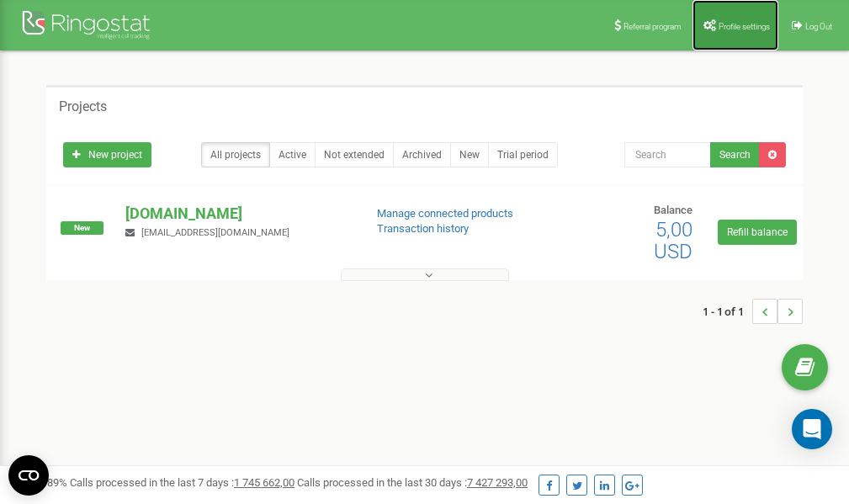 The image size is (849, 504). I want to click on span: Balance, so click(673, 209).